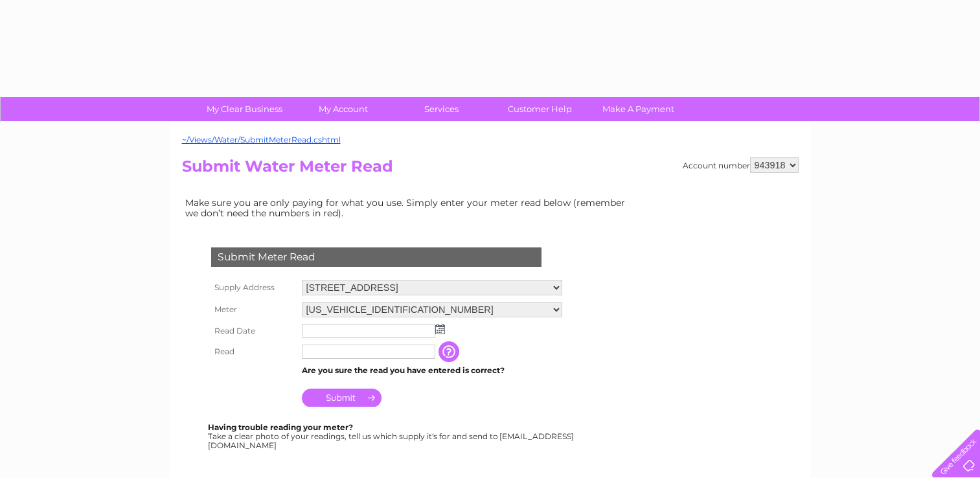  What do you see at coordinates (740, 165) in the screenshot?
I see `div: Account number` at bounding box center [740, 165].